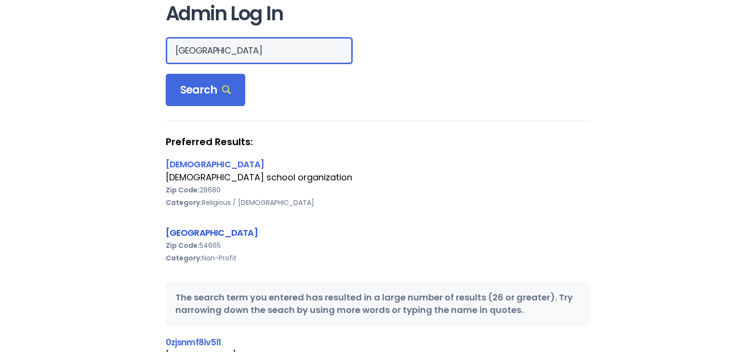  Describe the element at coordinates (259, 51) in the screenshot. I see `input: Search Orgs…` at that location.